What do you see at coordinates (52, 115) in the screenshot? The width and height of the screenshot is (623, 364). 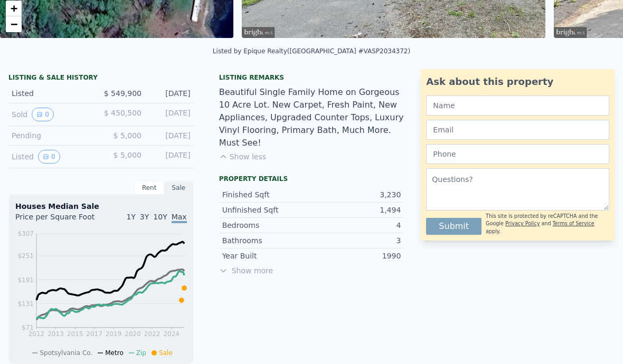 I see `div: Sold` at bounding box center [52, 115].